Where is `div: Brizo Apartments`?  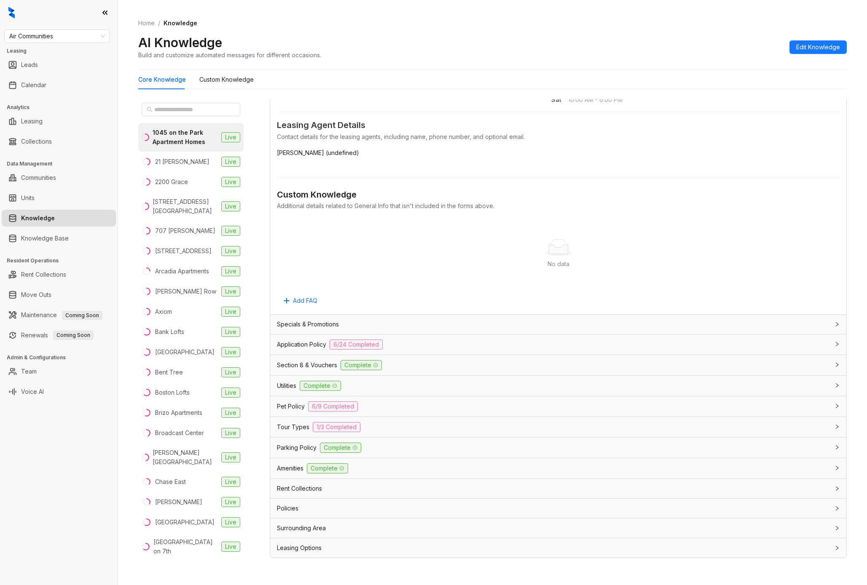
div: Brizo Apartments is located at coordinates (179, 413).